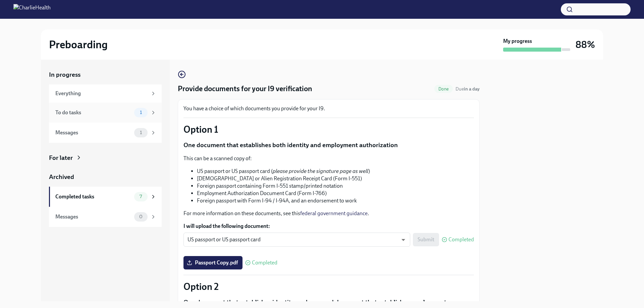 The width and height of the screenshot is (644, 308). I want to click on li: Foreign passport containing Form I-551 stamp/printed notation, so click(335, 186).